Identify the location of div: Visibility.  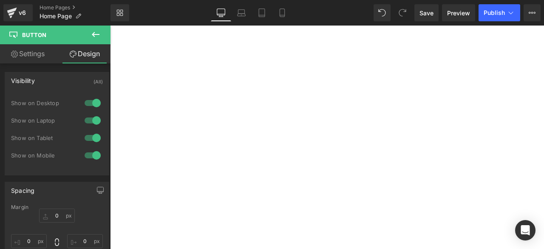
(23, 78).